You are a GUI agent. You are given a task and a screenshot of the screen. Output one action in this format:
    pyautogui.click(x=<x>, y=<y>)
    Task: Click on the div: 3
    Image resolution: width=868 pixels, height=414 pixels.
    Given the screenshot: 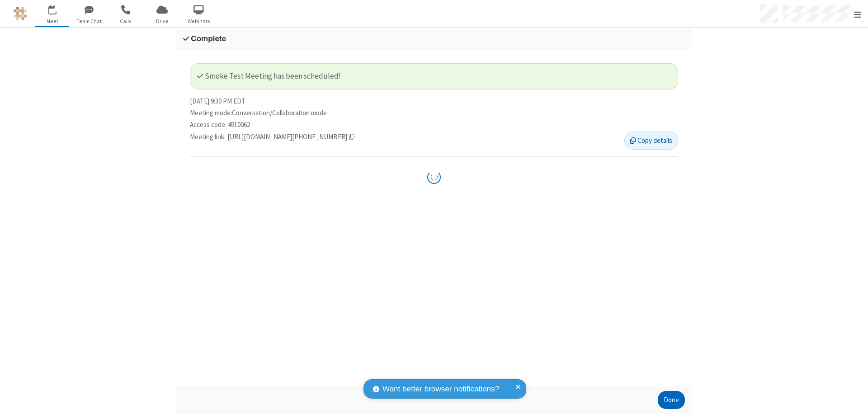 What is the action you would take?
    pyautogui.click(x=57, y=8)
    